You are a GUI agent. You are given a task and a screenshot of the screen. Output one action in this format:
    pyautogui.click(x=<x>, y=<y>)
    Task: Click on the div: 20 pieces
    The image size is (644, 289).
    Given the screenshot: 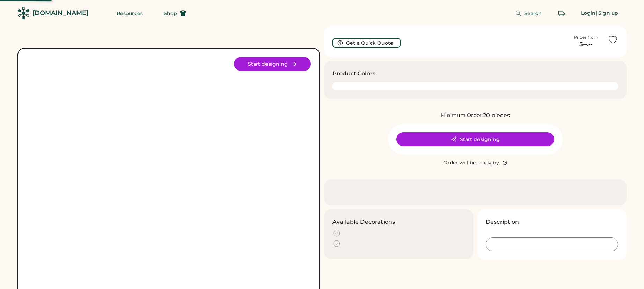 What is the action you would take?
    pyautogui.click(x=496, y=116)
    